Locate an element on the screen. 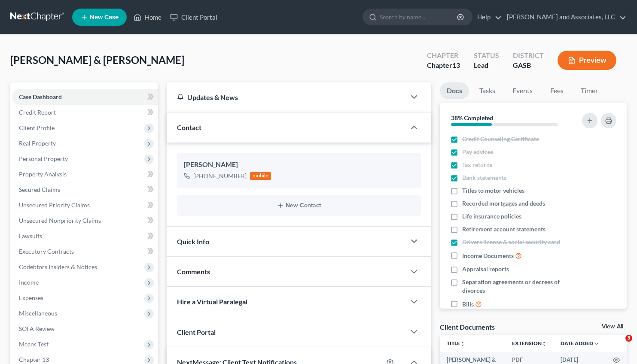 The width and height of the screenshot is (637, 364). span: Hire a Virtual Paralegal is located at coordinates (212, 301).